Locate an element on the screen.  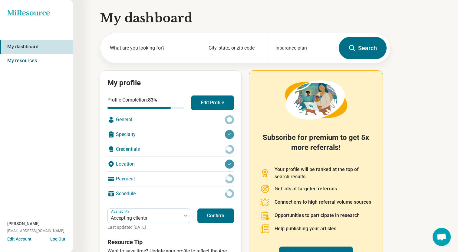
div: Schedule is located at coordinates (171, 194).